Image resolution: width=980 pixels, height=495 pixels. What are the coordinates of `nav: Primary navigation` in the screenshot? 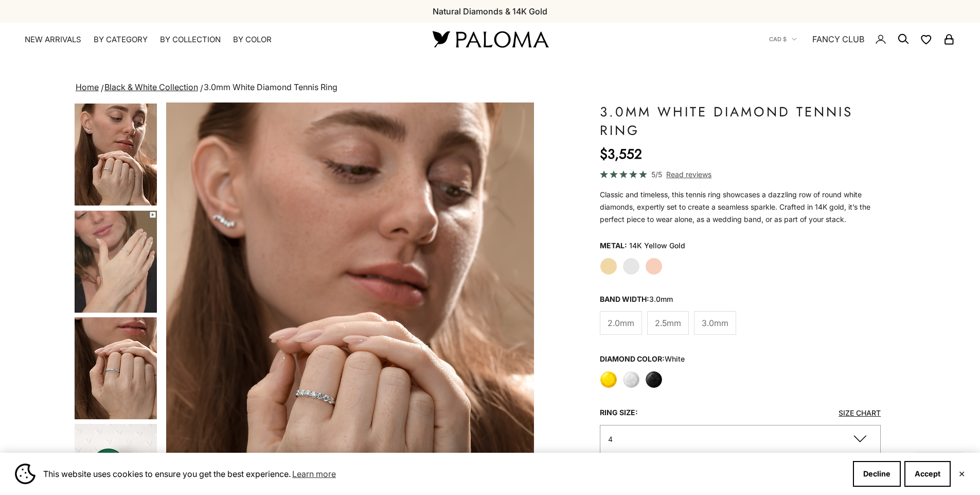 It's located at (216, 40).